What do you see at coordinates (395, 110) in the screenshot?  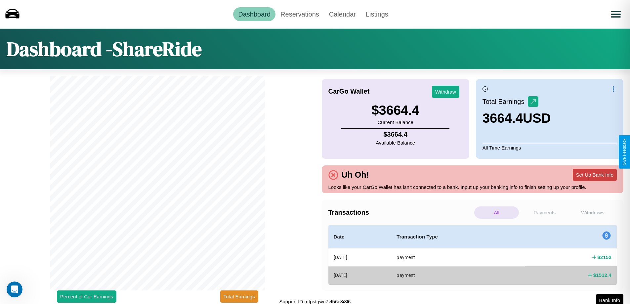 I see `h3: $ 3664.4` at bounding box center [395, 110].